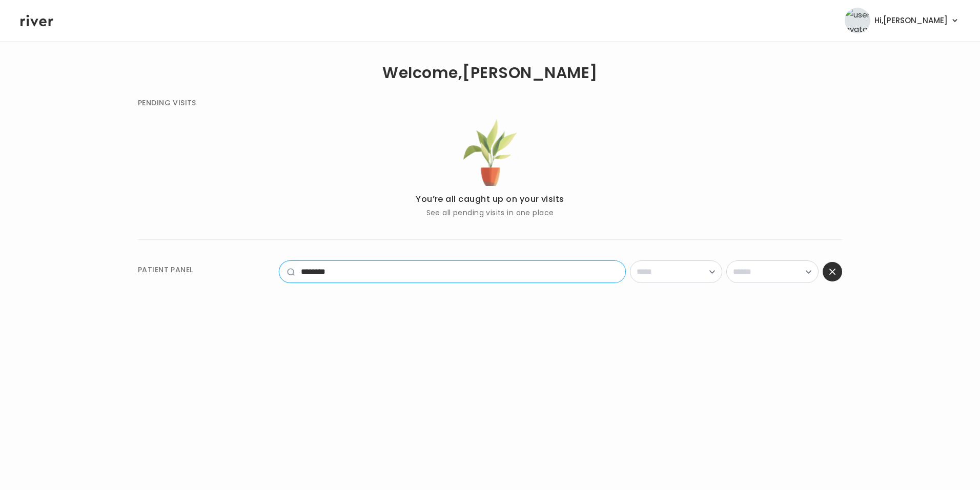 The height and width of the screenshot is (490, 980). I want to click on p: See all pending visits in one place, so click(490, 212).